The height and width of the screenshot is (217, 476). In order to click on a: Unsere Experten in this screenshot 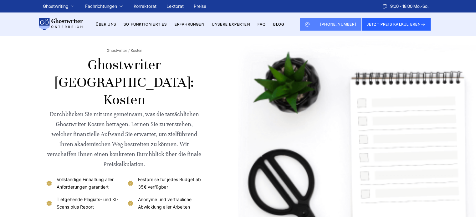, I will do `click(231, 24)`.